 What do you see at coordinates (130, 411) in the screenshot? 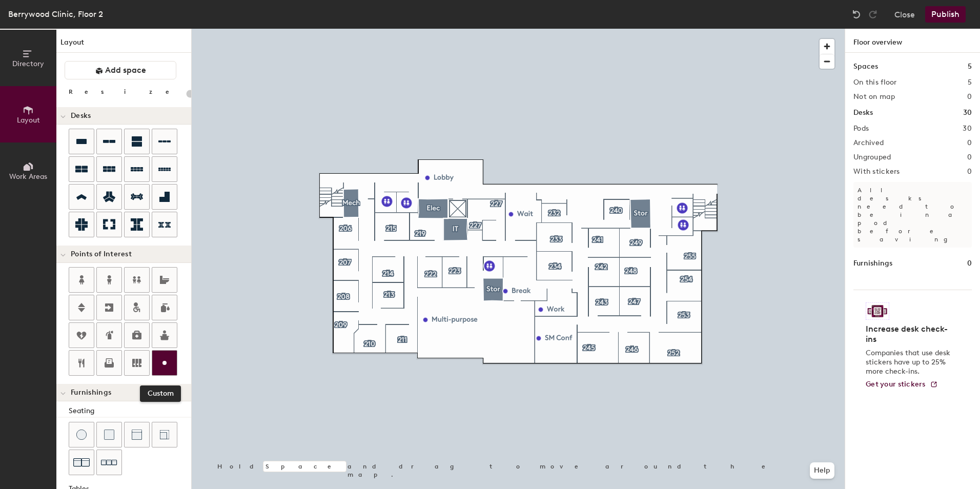
I see `div: Seating` at bounding box center [130, 411].